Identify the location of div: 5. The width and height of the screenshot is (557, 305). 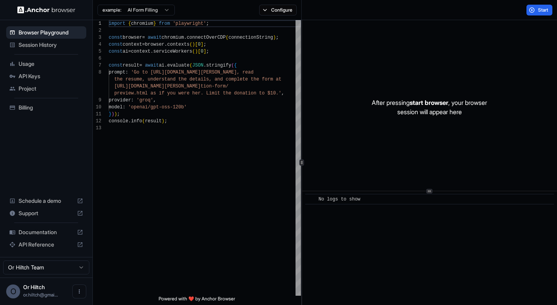
(97, 51).